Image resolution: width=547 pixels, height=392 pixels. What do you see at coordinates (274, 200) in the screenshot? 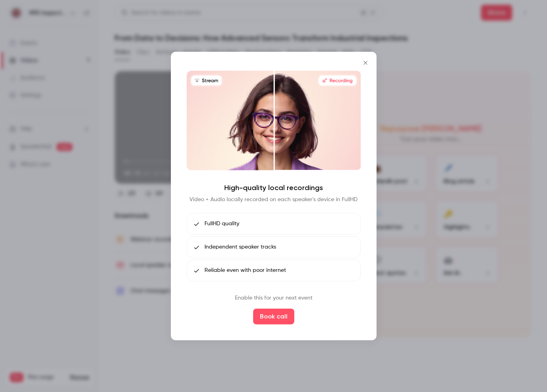
I see `p: Video + Audio locally recorded on each speaker's device in FullHD` at bounding box center [274, 200].